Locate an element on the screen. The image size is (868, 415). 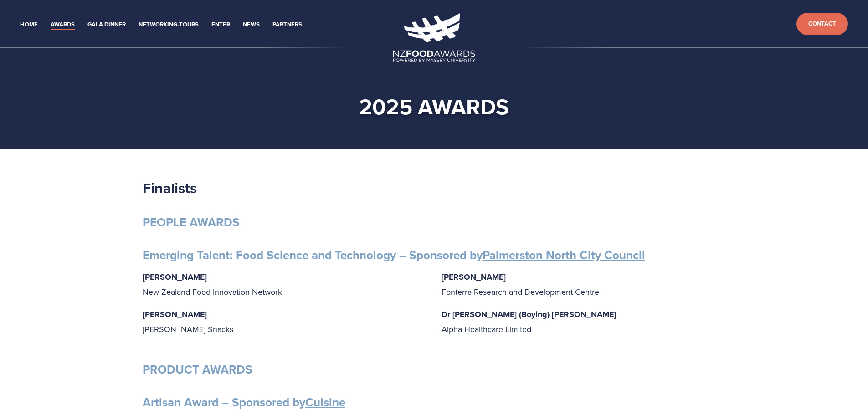
a: Awards is located at coordinates (62, 25).